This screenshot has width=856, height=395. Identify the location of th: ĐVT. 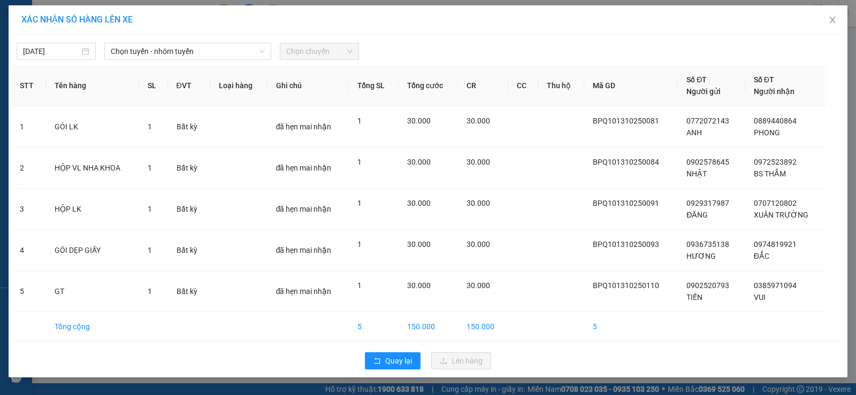
(189, 86).